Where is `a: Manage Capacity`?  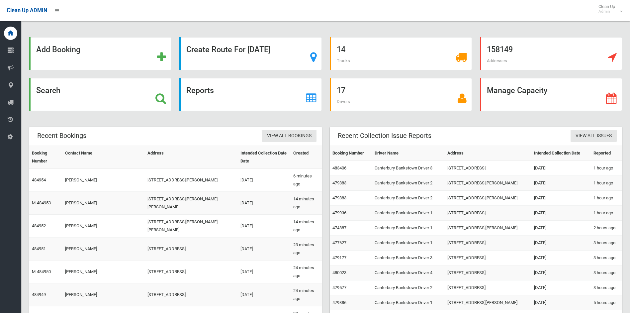
a: Manage Capacity is located at coordinates (551, 94).